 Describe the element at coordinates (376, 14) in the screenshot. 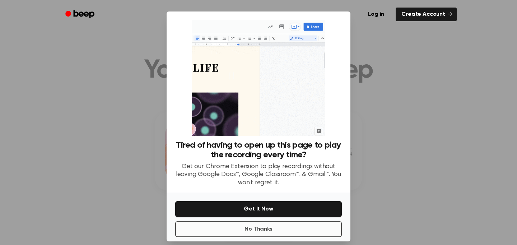

I see `a: Log in` at that location.